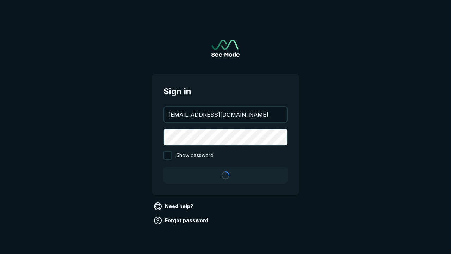 The width and height of the screenshot is (451, 254). What do you see at coordinates (182, 220) in the screenshot?
I see `a: Forgot password` at bounding box center [182, 220].